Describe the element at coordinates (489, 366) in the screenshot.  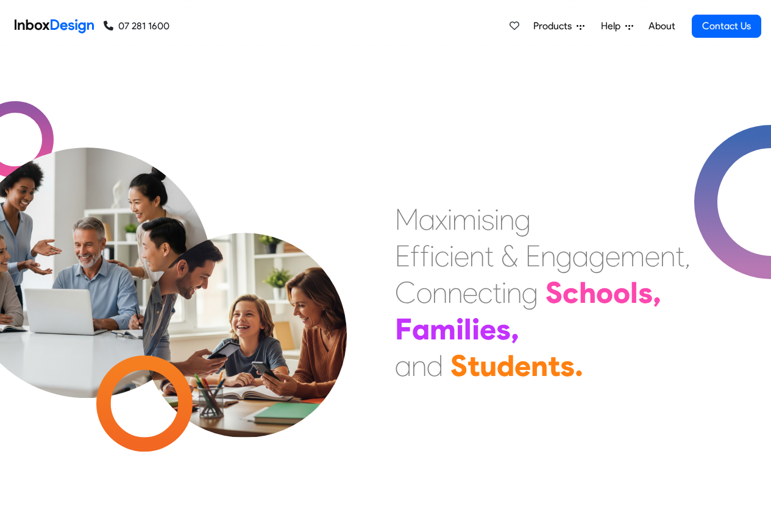
I see `div: u` at that location.